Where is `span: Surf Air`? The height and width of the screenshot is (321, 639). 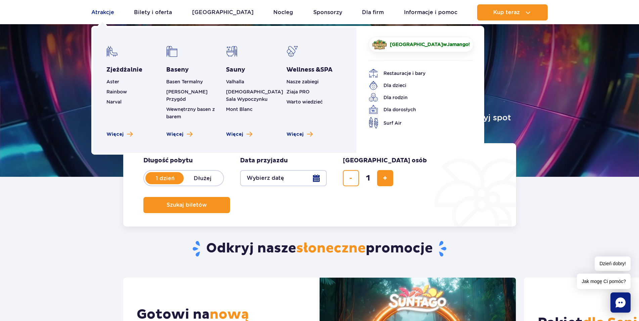 span: Surf Air is located at coordinates (393, 123).